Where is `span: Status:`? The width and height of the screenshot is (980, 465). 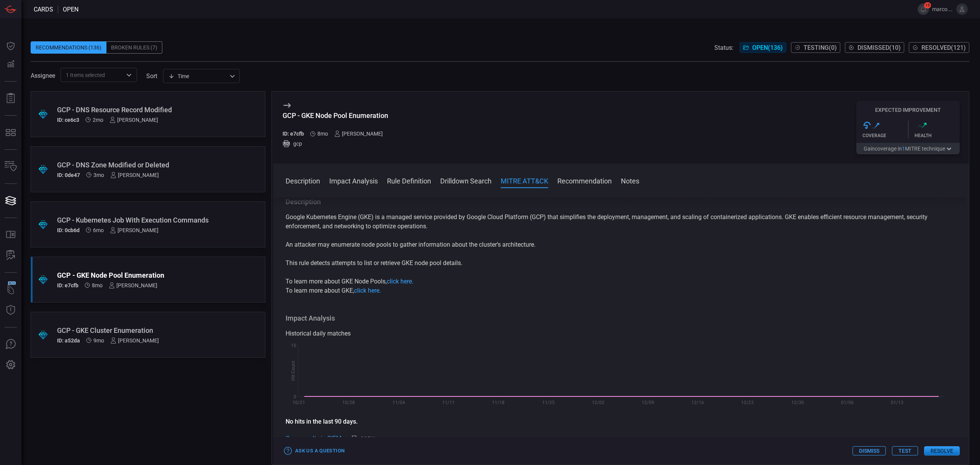 span: Status: is located at coordinates (724, 48).